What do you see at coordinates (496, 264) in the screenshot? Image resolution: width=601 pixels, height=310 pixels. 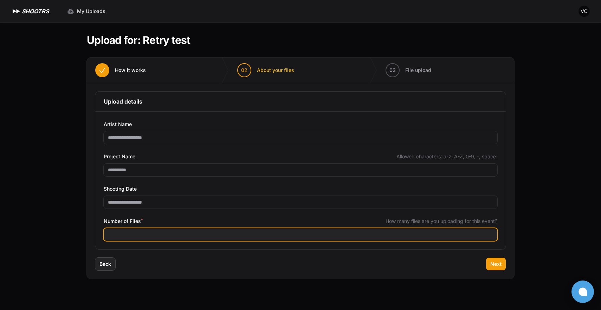 I see `button: Next` at bounding box center [496, 264].